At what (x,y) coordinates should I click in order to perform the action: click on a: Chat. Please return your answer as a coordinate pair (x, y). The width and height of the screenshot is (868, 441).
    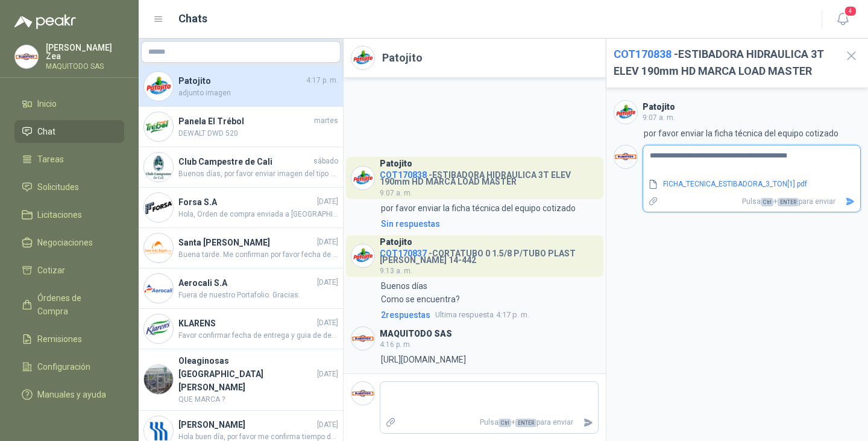
    Looking at the image, I should click on (70, 131).